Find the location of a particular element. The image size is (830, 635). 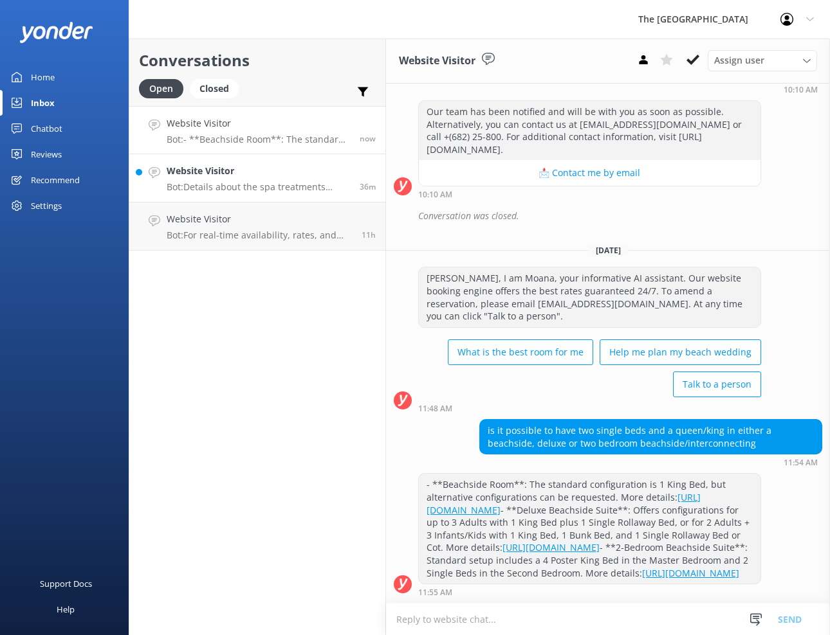

h2: Conversations is located at coordinates (257, 60).